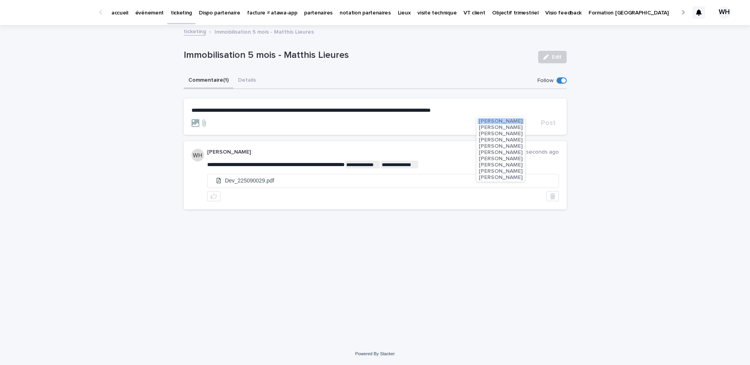  What do you see at coordinates (247, 81) in the screenshot?
I see `button: Details` at bounding box center [247, 81].